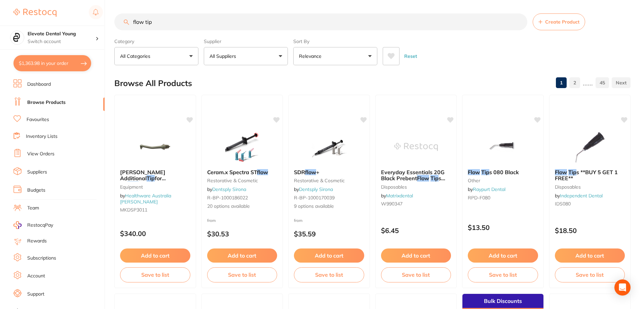 This screenshot has width=644, height=309. I want to click on span: IDS080, so click(562, 204).